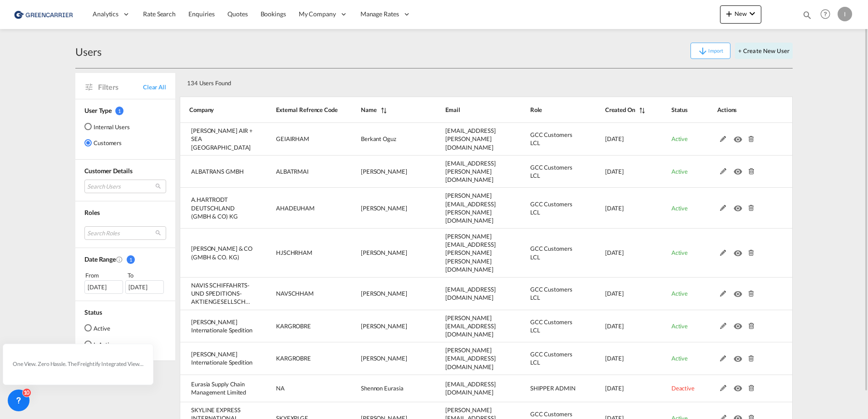  What do you see at coordinates (615, 208) in the screenshot?
I see `td: 2025-10-02` at bounding box center [615, 208].